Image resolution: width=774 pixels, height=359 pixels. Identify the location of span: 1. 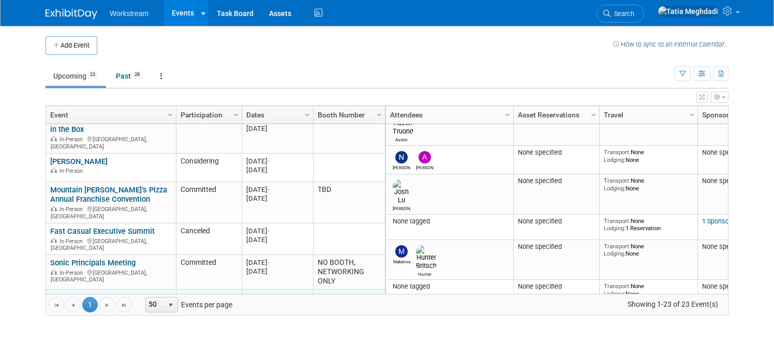
(90, 305).